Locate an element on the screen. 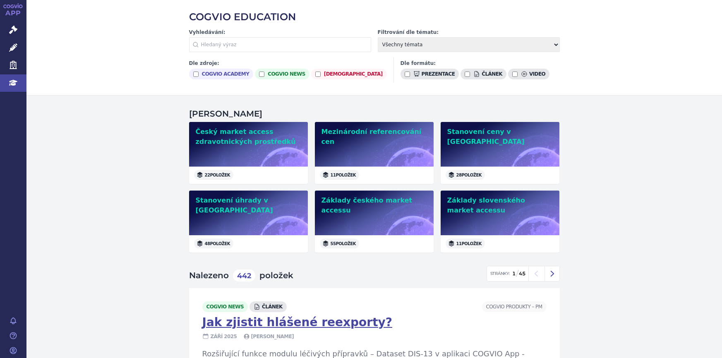  input: cogvio news is located at coordinates (262, 74).